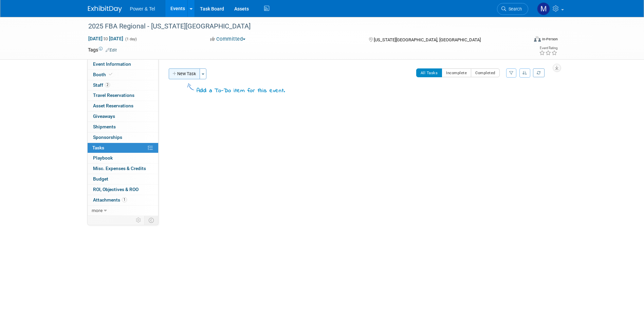 The width and height of the screenshot is (644, 313). I want to click on a: Shipments, so click(123, 127).